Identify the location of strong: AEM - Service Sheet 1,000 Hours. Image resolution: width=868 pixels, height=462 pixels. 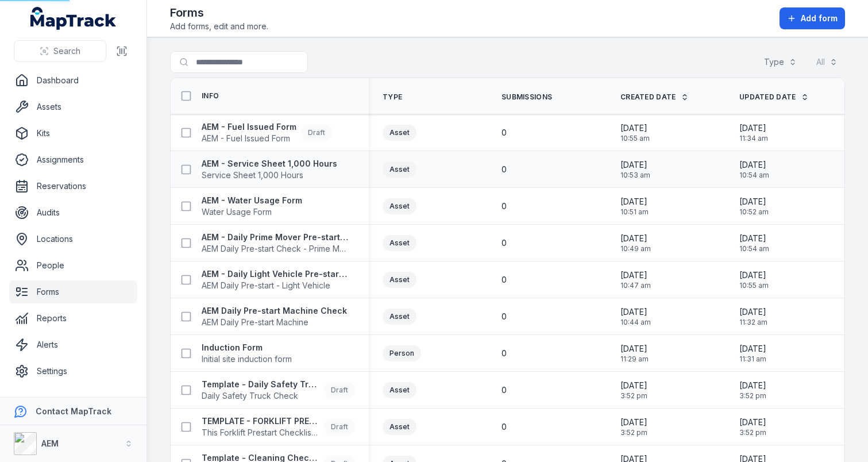
(269, 164).